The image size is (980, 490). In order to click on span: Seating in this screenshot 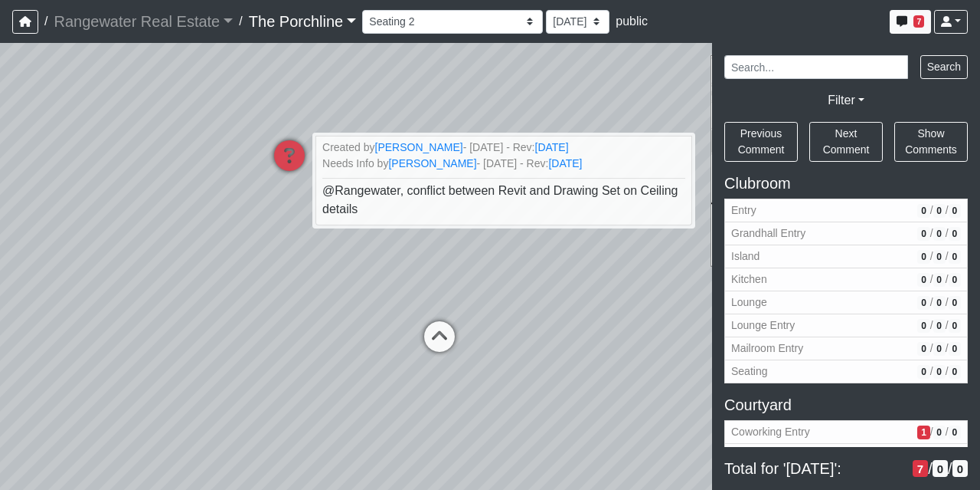, I will do `click(821, 371)`.